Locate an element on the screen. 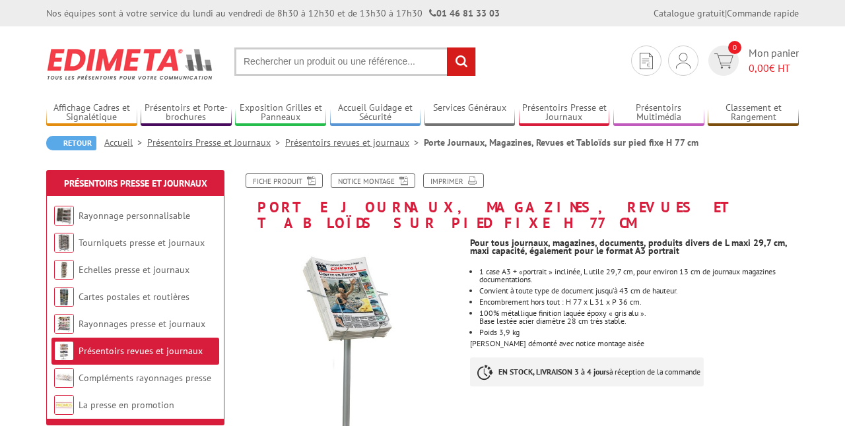 The image size is (845, 426). a: Exposition Grilles et Panneaux is located at coordinates (281, 113).